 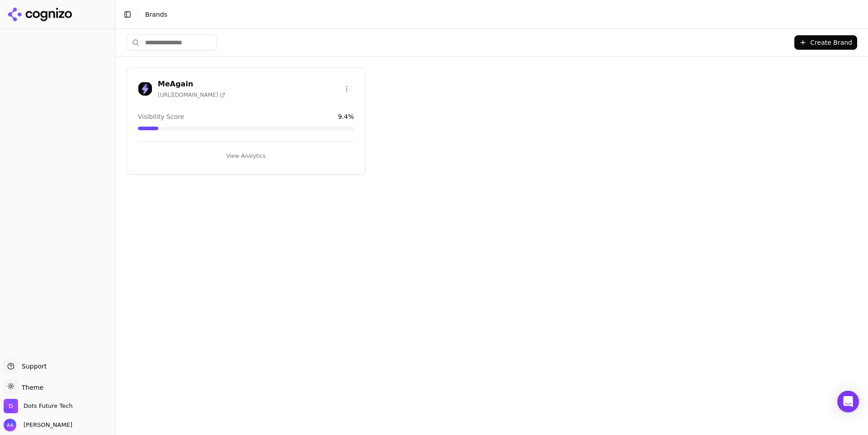 What do you see at coordinates (32, 366) in the screenshot?
I see `span: Support` at bounding box center [32, 366].